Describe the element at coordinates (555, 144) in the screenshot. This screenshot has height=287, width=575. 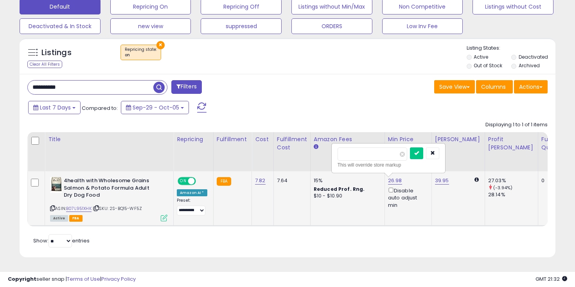
I see `div: Fulfillable Quantity` at that location.